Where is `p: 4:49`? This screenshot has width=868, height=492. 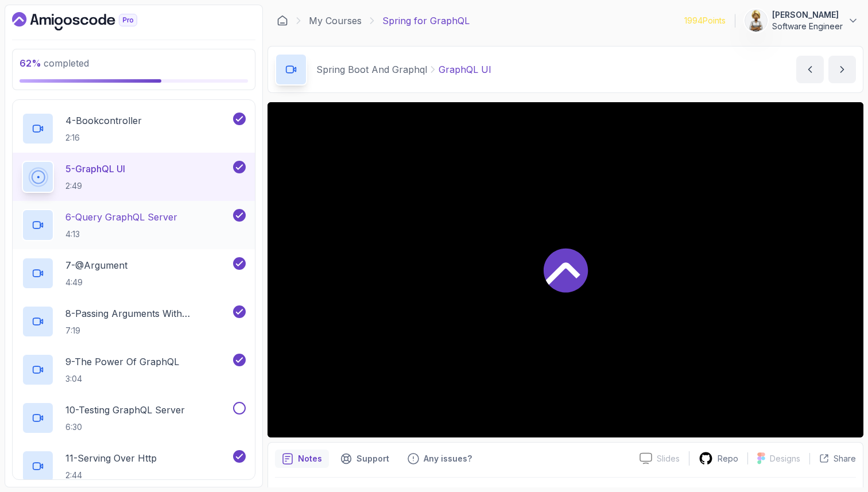 p: 4:49 is located at coordinates (96, 282).